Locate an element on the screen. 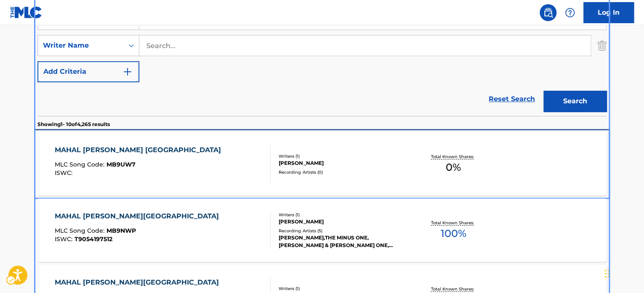 The image size is (644, 293). img: help is located at coordinates (570, 13).